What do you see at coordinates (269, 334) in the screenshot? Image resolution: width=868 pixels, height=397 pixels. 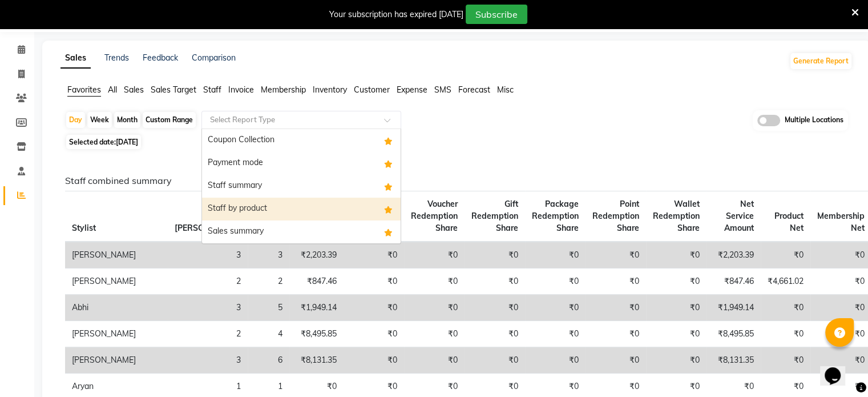 I see `td: 4` at bounding box center [269, 334].